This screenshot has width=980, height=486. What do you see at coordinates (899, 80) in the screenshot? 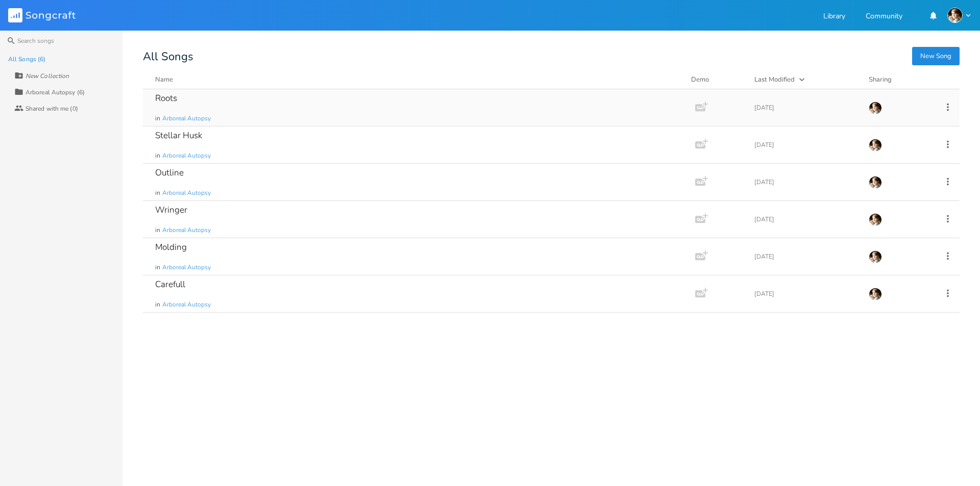
I see `div: Sharing` at bounding box center [899, 80].